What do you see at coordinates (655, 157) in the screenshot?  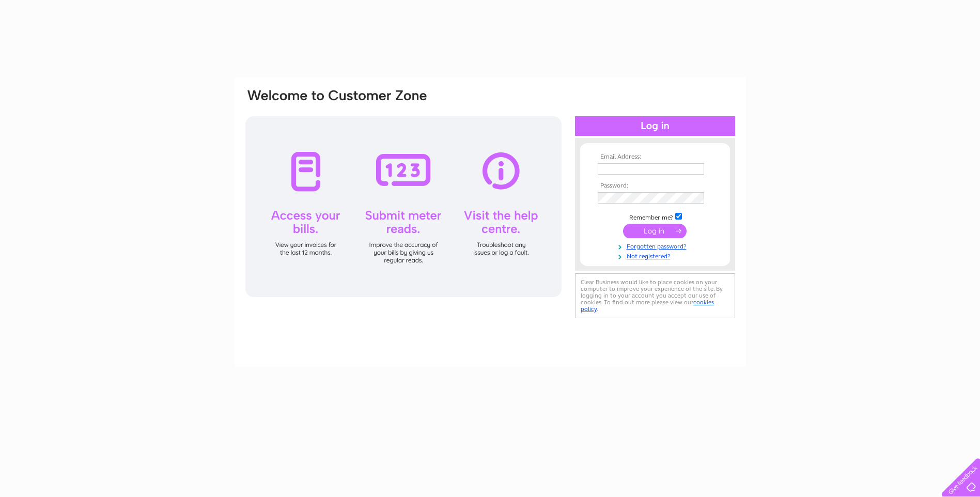 I see `th: Email Address:` at bounding box center [655, 157].